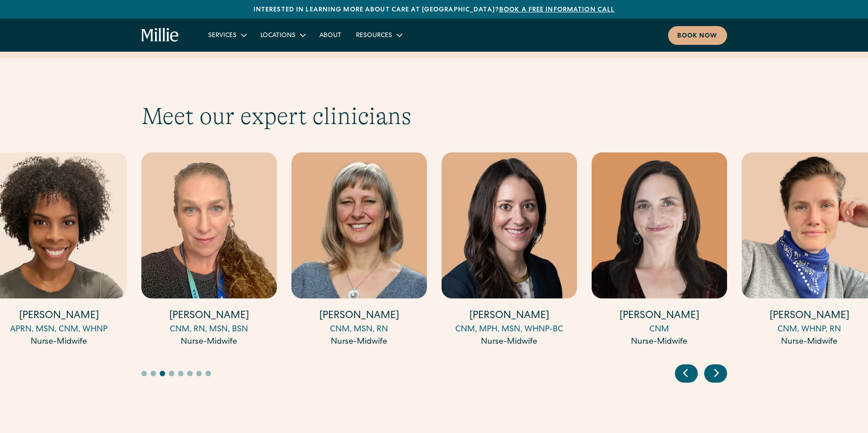 Image resolution: width=868 pixels, height=433 pixels. I want to click on a: About, so click(330, 35).